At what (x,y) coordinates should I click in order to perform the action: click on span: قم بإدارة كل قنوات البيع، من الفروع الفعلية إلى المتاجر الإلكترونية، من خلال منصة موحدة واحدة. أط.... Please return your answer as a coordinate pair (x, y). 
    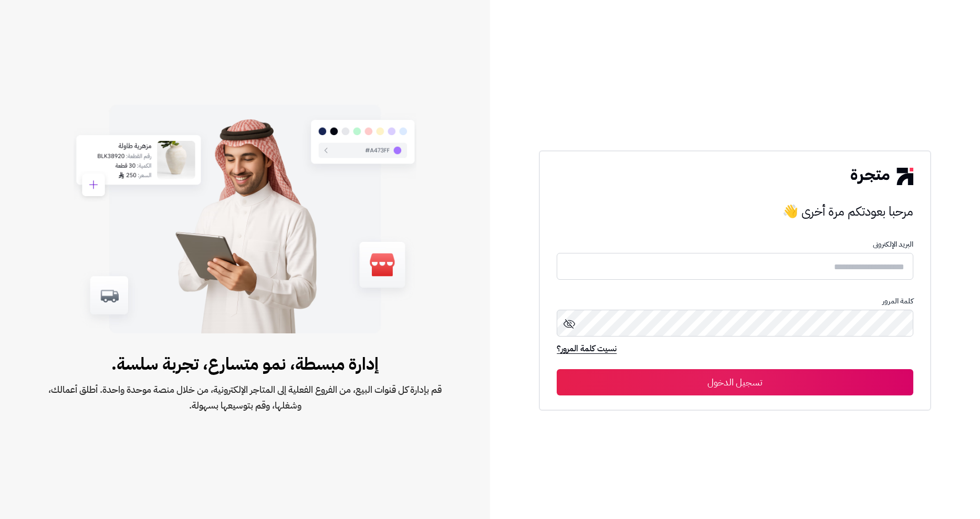
    Looking at the image, I should click on (245, 398).